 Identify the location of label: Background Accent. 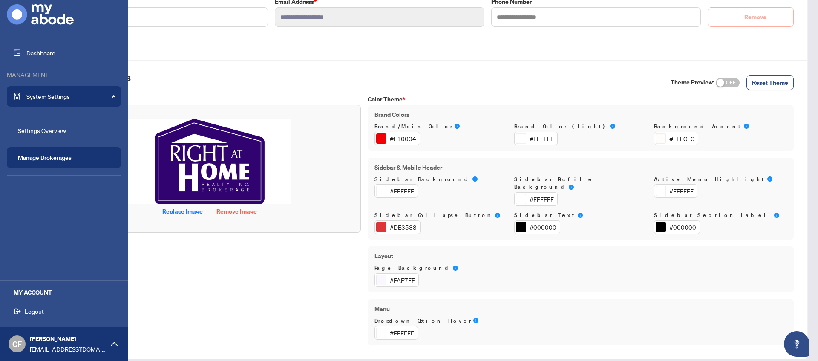
(720, 127).